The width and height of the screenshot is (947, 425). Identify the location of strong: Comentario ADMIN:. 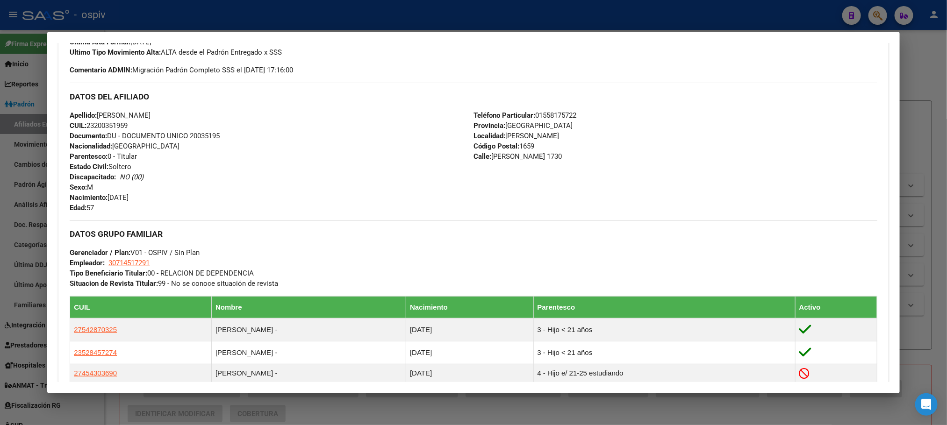
(101, 70).